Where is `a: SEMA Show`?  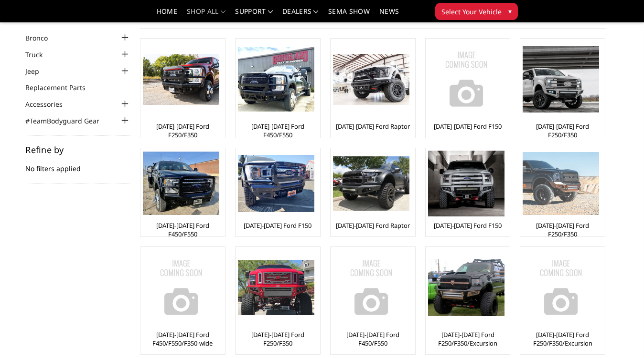
a: SEMA Show is located at coordinates (349, 15).